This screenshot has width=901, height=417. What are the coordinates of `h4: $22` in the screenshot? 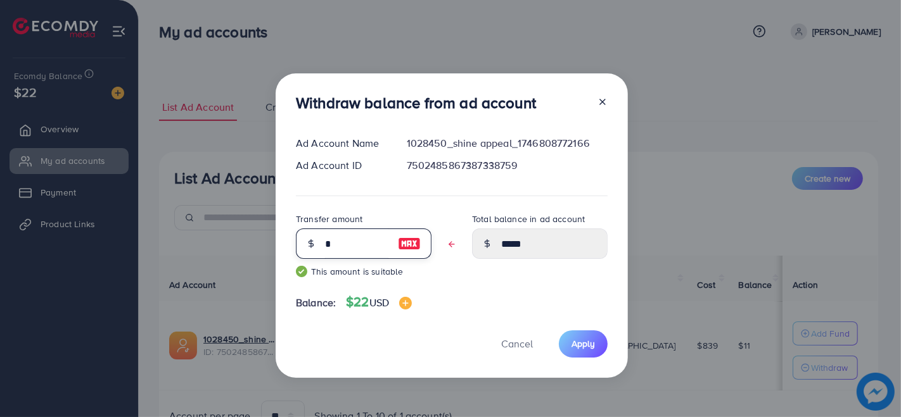 It's located at (379, 302).